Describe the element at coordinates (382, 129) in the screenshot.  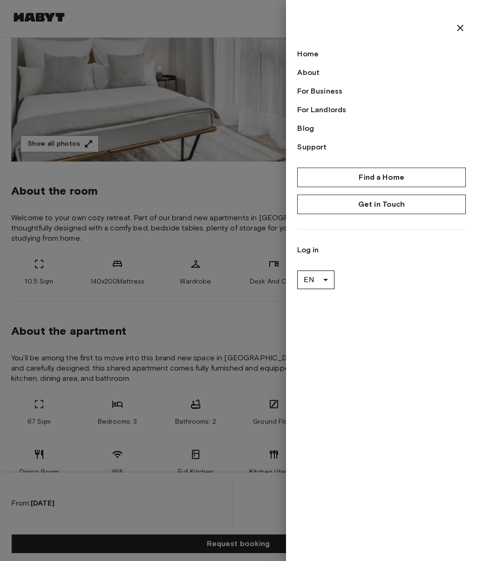
I see `a: Blog` at that location.